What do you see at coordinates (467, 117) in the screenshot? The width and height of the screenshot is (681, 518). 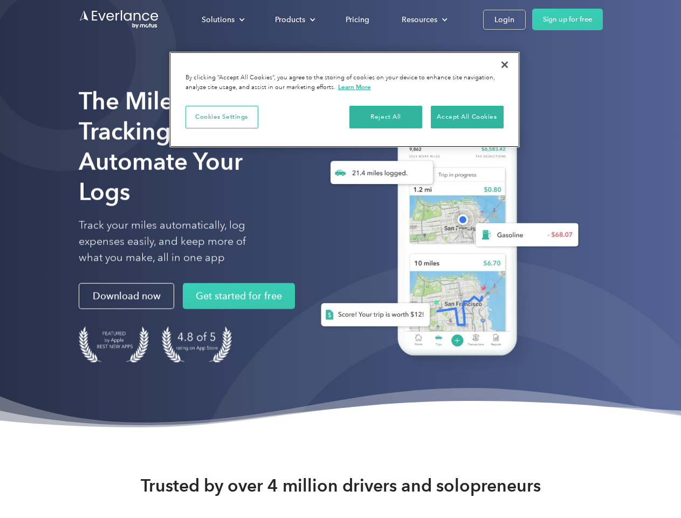 I see `button: Accept All Cookies` at bounding box center [467, 117].